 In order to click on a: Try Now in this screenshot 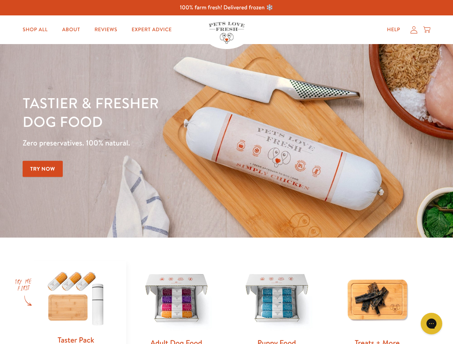, I will do `click(43, 169)`.